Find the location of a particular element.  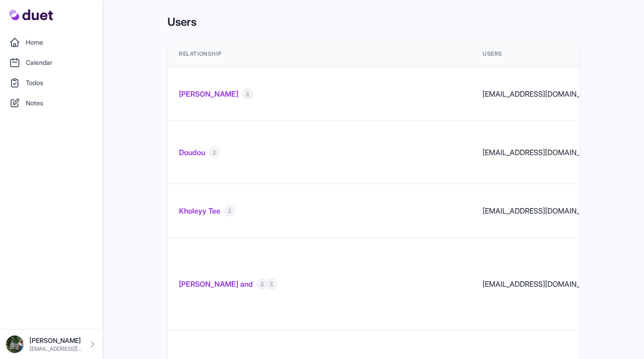

a: Calendar is located at coordinates (51, 63).